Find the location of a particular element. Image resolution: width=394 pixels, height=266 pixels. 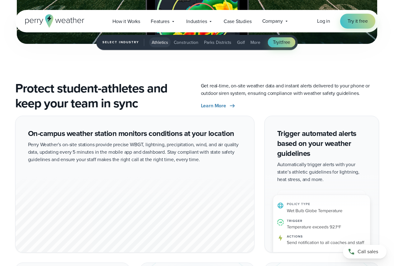

a: Log in is located at coordinates (324, 21).